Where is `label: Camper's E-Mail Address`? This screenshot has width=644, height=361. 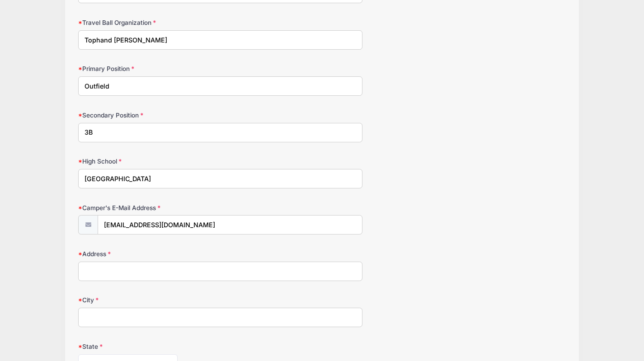
label: Camper's E-Mail Address is located at coordinates (159, 208).